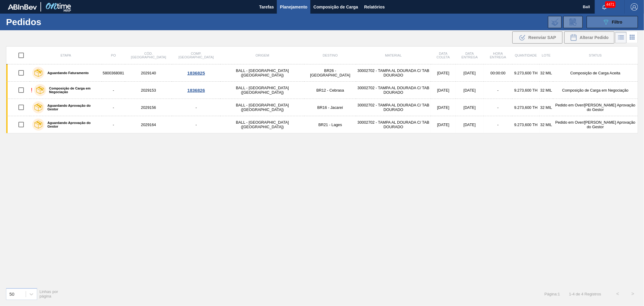 This screenshot has height=306, width=644. I want to click on span: Filtro, so click(617, 22).